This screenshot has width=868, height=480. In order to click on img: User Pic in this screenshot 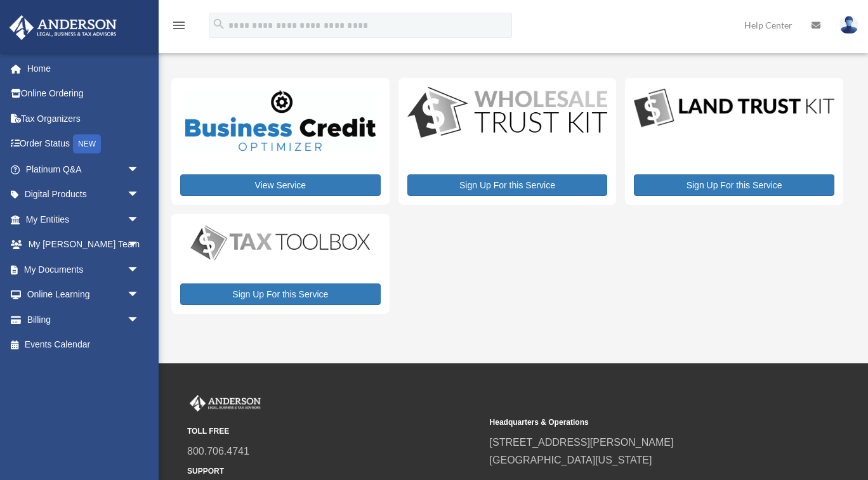, I will do `click(849, 25)`.